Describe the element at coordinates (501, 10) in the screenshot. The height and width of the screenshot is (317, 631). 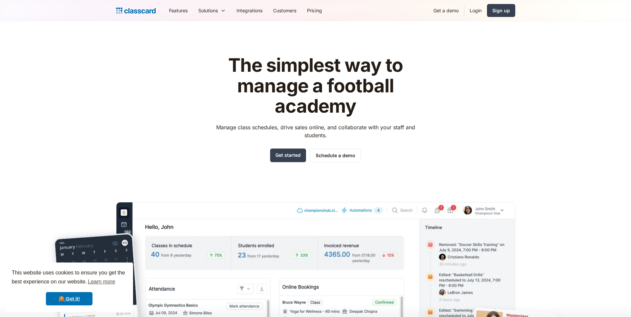
I see `a: Sign up` at that location.